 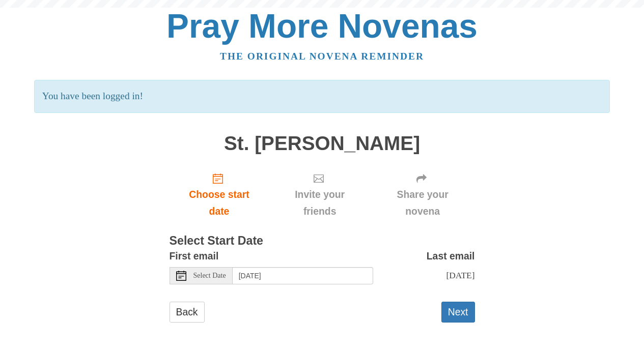 I want to click on span: Invite your friends, so click(x=319, y=203).